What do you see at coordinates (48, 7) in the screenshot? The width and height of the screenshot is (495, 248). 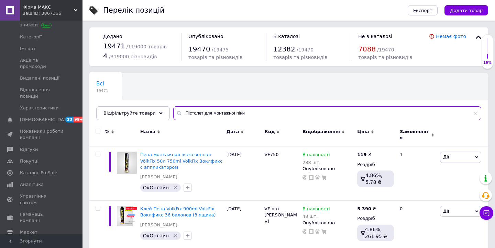 I see `span: Фірма МАКС` at bounding box center [48, 7].